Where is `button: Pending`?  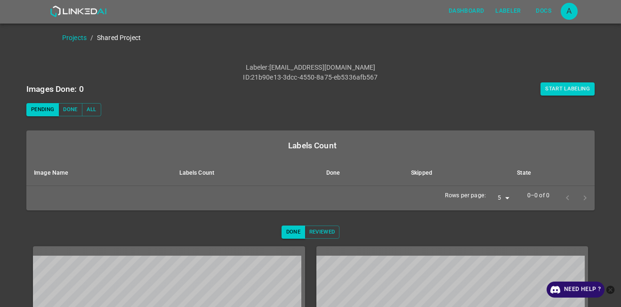 button: Pending is located at coordinates (42, 110).